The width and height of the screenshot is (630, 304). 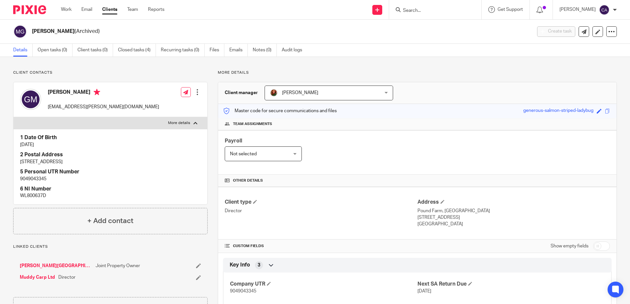 What do you see at coordinates (556, 32) in the screenshot?
I see `button: Create task` at bounding box center [556, 32].